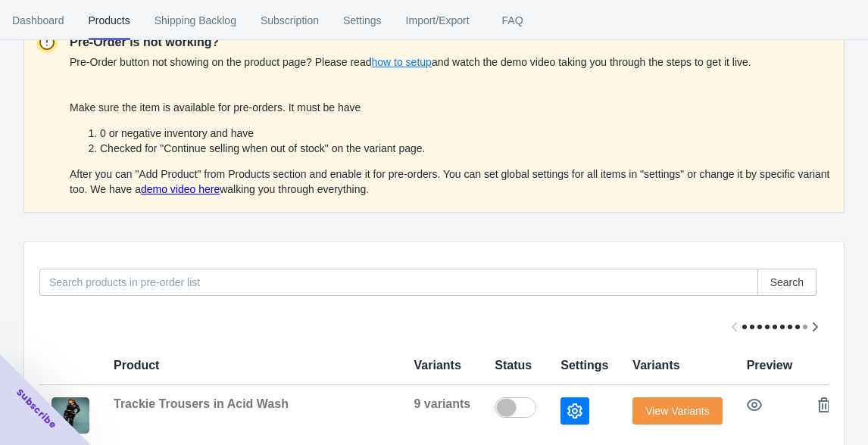 Image resolution: width=868 pixels, height=445 pixels. What do you see at coordinates (36, 409) in the screenshot?
I see `span: Subscribe` at bounding box center [36, 409].